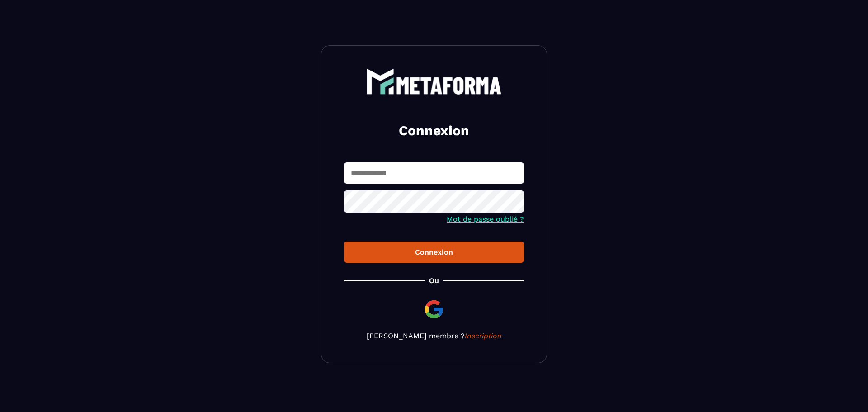  I want to click on h2: Connexion, so click(434, 131).